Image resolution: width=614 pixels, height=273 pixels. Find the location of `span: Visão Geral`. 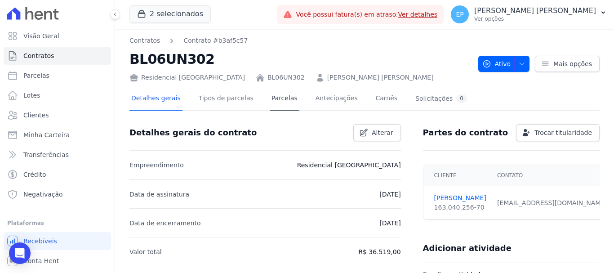

span: Visão Geral is located at coordinates (41, 36).